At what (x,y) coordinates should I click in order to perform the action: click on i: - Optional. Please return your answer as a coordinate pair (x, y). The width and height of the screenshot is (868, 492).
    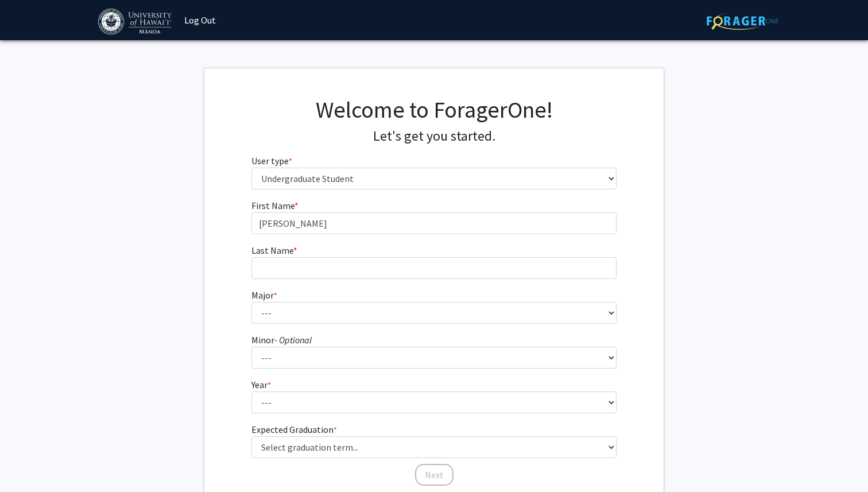
    Looking at the image, I should click on (293, 340).